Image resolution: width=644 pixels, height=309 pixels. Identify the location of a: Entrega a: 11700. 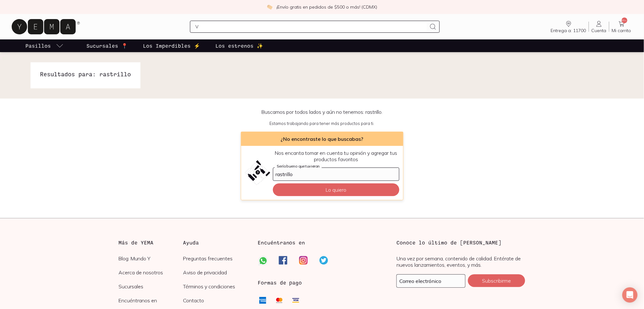
(569, 27).